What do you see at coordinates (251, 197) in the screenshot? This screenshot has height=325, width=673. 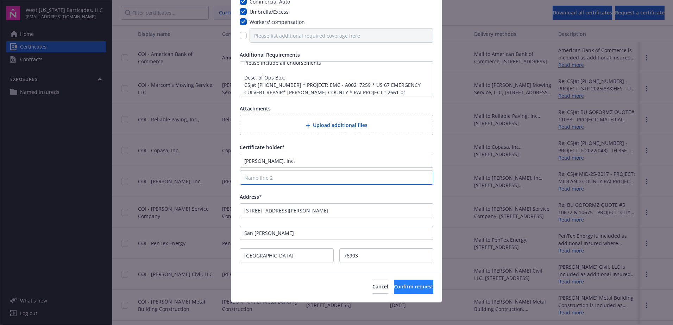 I see `span: Address*` at bounding box center [251, 197].